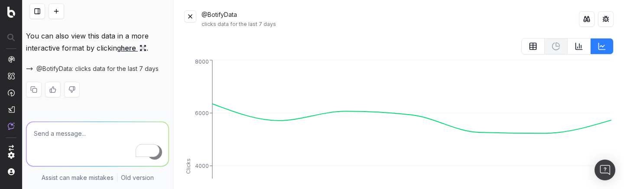 The image size is (624, 189). Describe the element at coordinates (390, 24) in the screenshot. I see `div: clicks data for the last 7 days` at that location.